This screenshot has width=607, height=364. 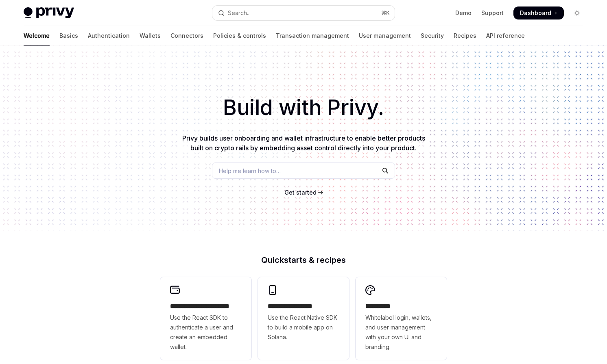 What do you see at coordinates (187, 36) in the screenshot?
I see `a: Connectors` at bounding box center [187, 36].